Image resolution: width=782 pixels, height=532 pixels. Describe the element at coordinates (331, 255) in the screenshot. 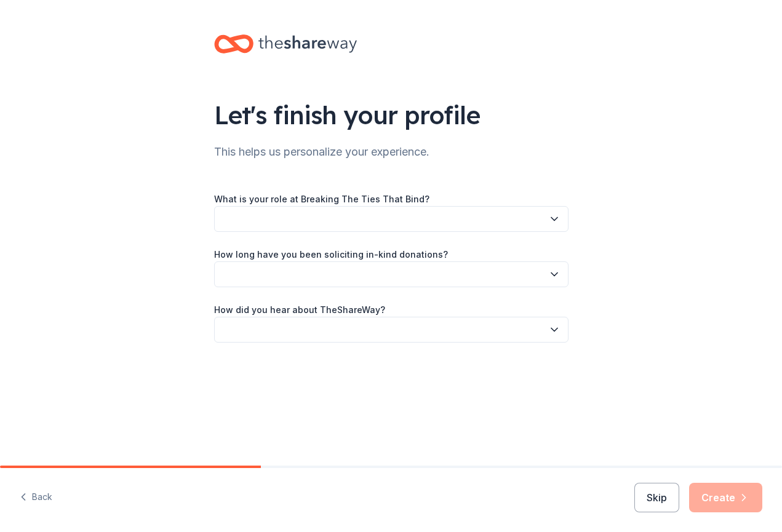

I see `label: How long have you been soliciting in-kind donations?` at that location.